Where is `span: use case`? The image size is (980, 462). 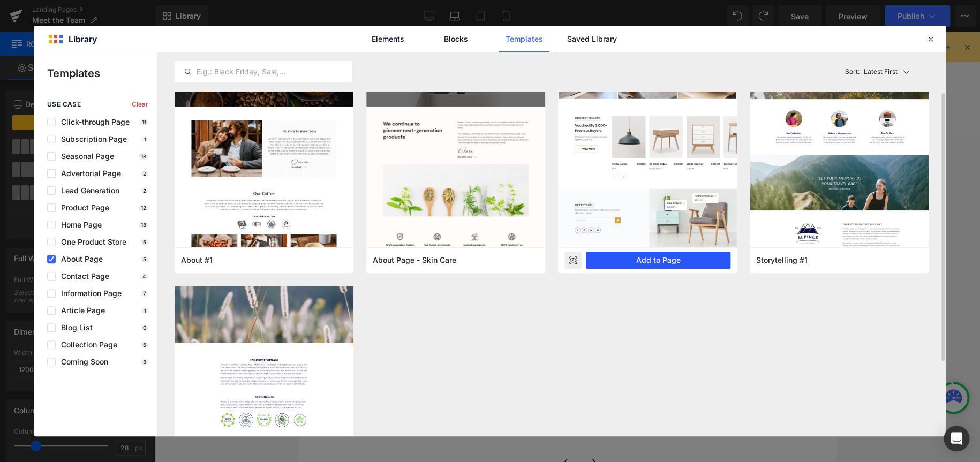 span: use case is located at coordinates (63, 104).